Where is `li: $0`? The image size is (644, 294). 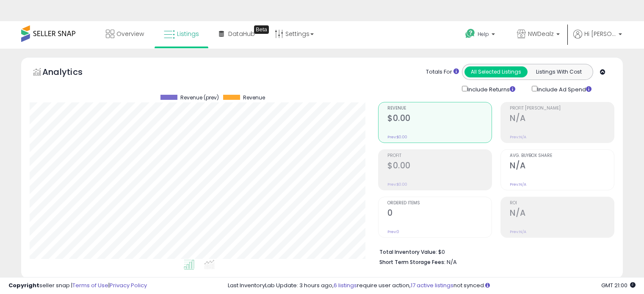 li: $0 is located at coordinates (493, 251).